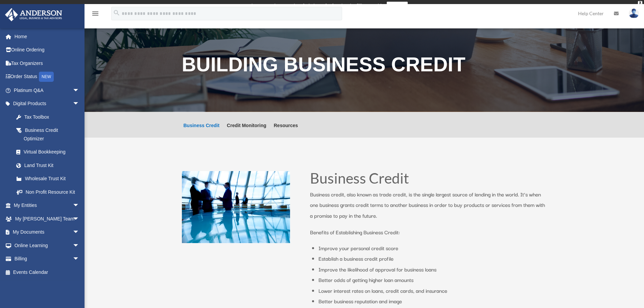 The height and width of the screenshot is (308, 644). I want to click on p: Business credit, also known as trade credit, is the single largest source of lending in the world..., so click(429, 208).